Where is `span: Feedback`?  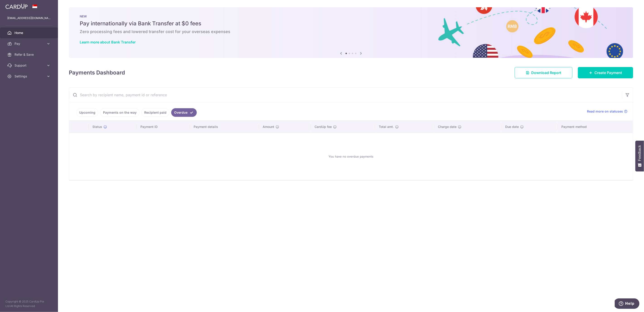
span: Feedback is located at coordinates (640, 153).